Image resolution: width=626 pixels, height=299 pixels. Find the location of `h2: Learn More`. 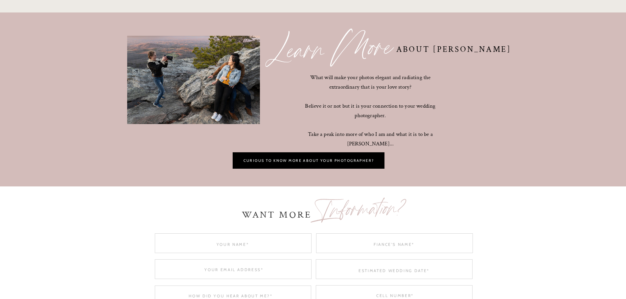

h2: Learn More is located at coordinates (362, 49).